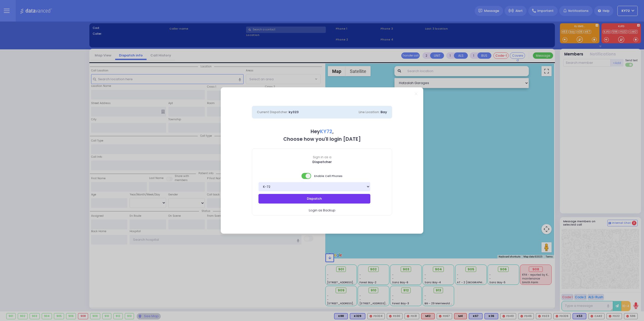  I want to click on span: Sign in as a, so click(322, 157).